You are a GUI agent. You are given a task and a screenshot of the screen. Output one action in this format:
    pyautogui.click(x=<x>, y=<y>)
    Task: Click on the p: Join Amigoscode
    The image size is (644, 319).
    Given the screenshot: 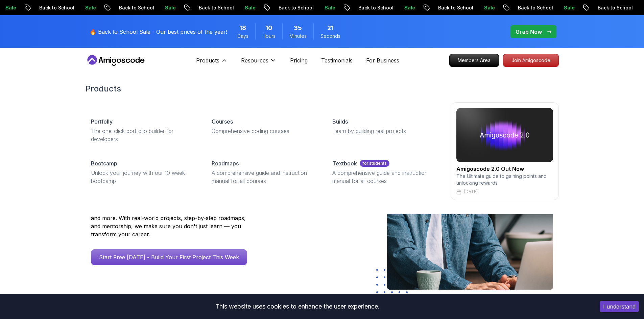 What is the action you would take?
    pyautogui.click(x=531, y=61)
    